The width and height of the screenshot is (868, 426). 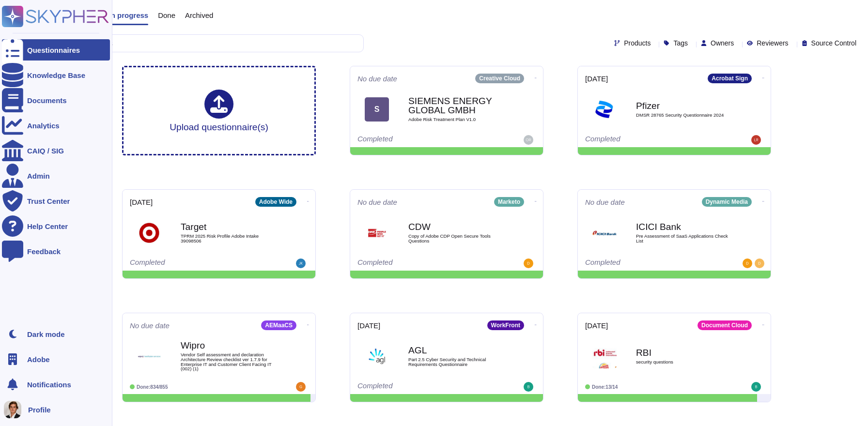 What do you see at coordinates (834, 43) in the screenshot?
I see `span: Source Control` at bounding box center [834, 43].